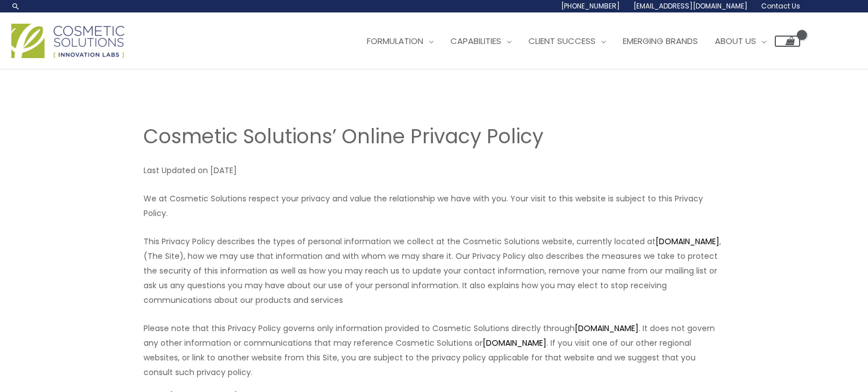 Image resolution: width=868 pixels, height=392 pixels. I want to click on span: About Us, so click(735, 41).